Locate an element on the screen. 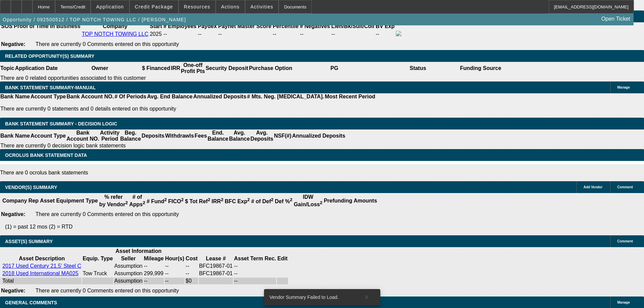 Image resolution: width=644 pixels, height=308 pixels. td: Tow Truck is located at coordinates (97, 273).